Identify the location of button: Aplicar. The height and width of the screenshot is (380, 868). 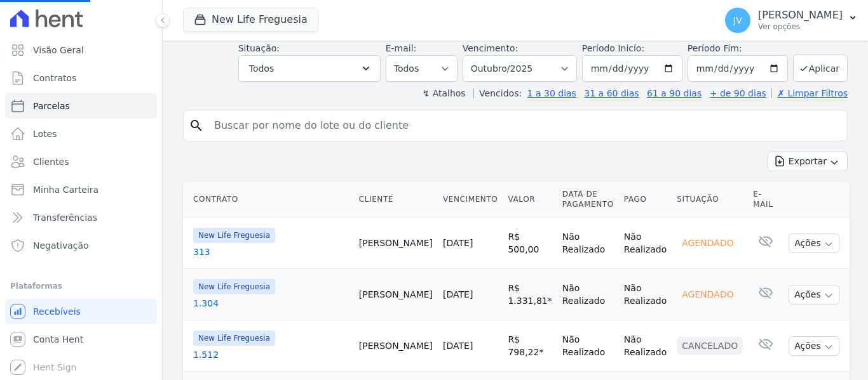
(820, 68).